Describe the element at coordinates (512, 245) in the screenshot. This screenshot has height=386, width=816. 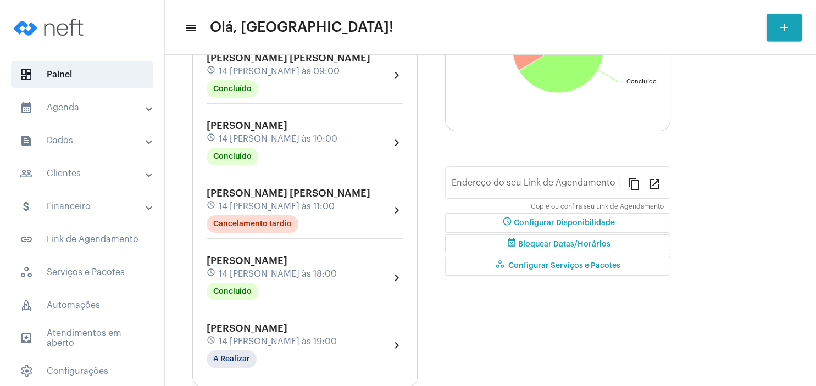
I see `mat-icon: event_busy` at that location.